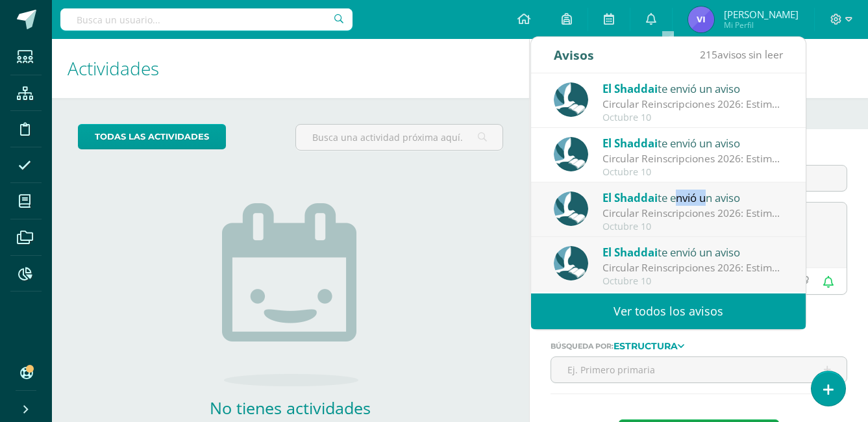 This screenshot has height=422, width=868. Describe the element at coordinates (207, 19) in the screenshot. I see `input: Busca un usuario...` at that location.